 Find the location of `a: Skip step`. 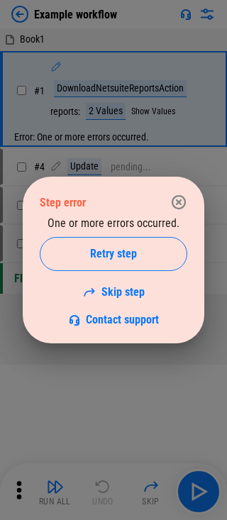

a: Skip step is located at coordinates (114, 292).